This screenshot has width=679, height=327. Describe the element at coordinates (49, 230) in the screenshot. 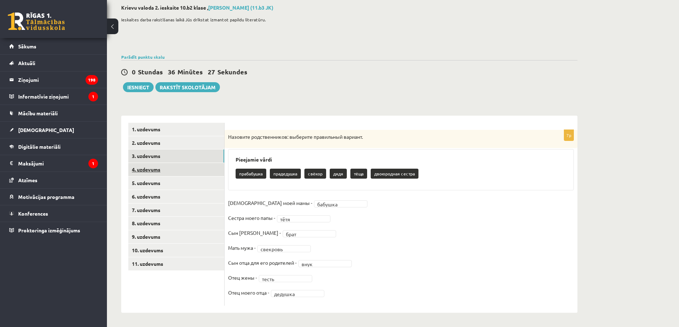

I see `span: Proktoringa izmēģinājums` at that location.